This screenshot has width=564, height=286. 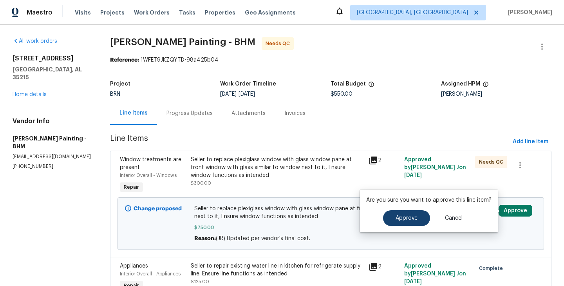 I want to click on span: Line Items, so click(x=310, y=141).